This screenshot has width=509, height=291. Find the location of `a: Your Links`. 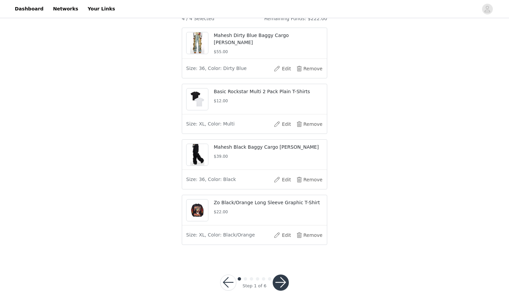

a: Your Links is located at coordinates (101, 9).